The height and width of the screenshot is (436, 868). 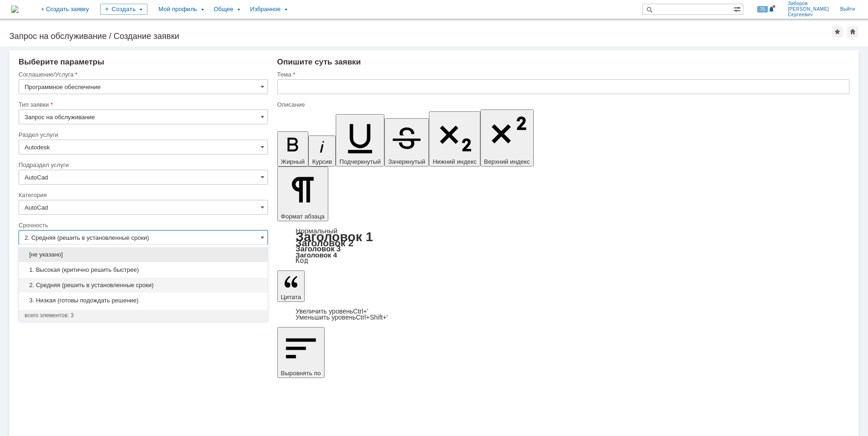 What do you see at coordinates (303, 194) in the screenshot?
I see `button: Формат абзаца` at bounding box center [303, 194].